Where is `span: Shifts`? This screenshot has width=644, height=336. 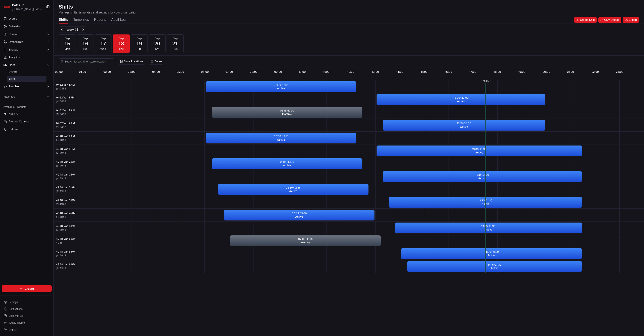 span: Shifts is located at coordinates (12, 79).